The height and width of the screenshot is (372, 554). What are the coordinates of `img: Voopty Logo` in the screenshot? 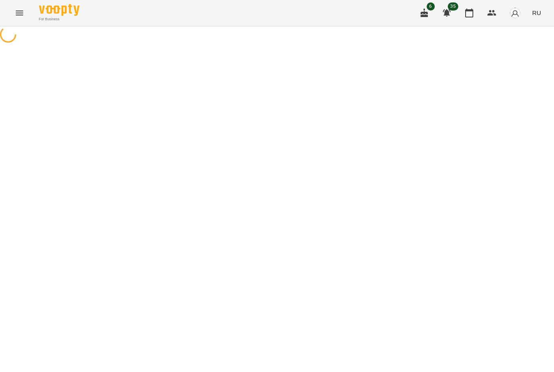 It's located at (59, 10).